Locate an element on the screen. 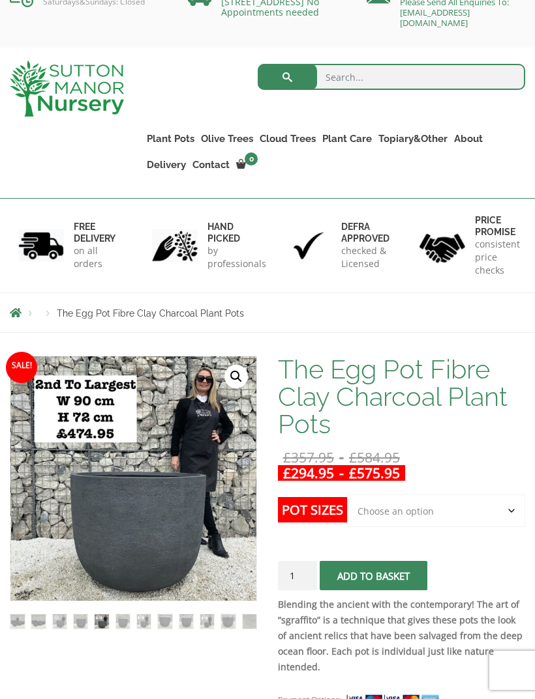  a: Contact is located at coordinates (211, 165).